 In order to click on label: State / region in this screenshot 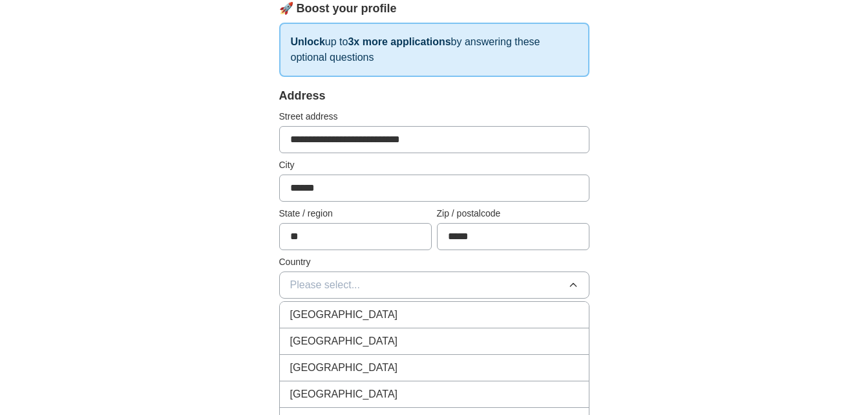, I will do `click(356, 213)`.